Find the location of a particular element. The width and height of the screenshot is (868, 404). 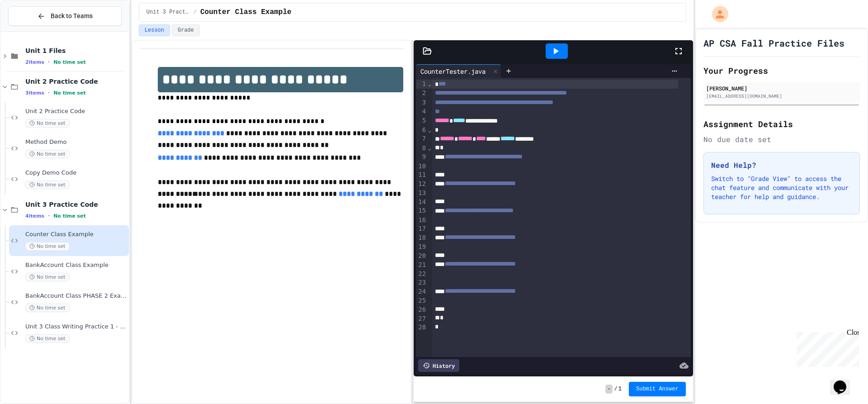

div: 3 is located at coordinates (422, 103).